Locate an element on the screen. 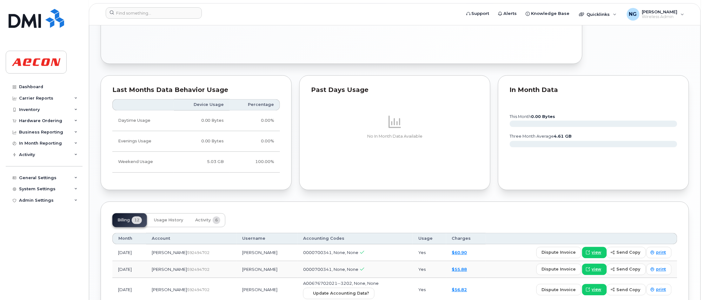 This screenshot has width=704, height=300. span: Support is located at coordinates (481, 14).